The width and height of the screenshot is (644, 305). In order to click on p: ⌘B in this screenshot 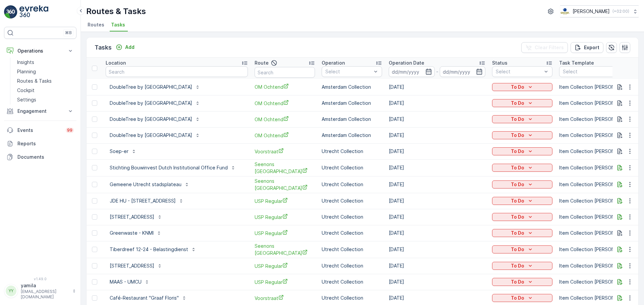, I will do `click(69, 33)`.